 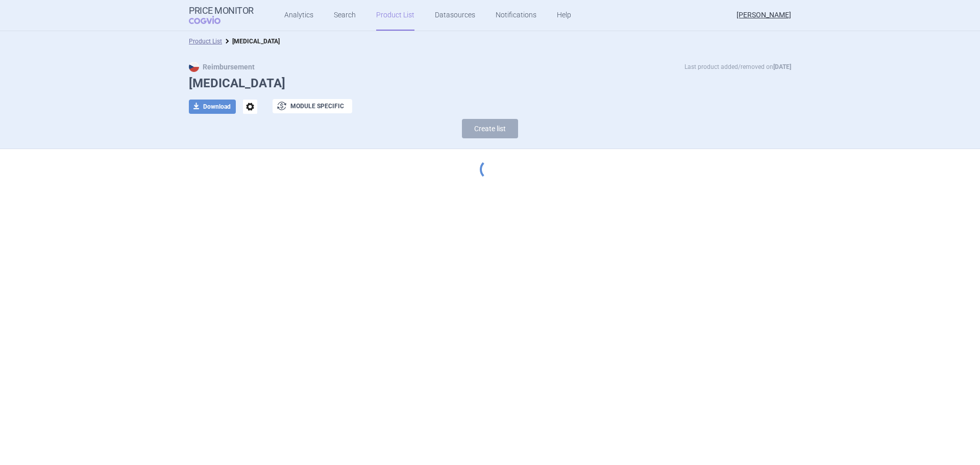 What do you see at coordinates (194, 67) in the screenshot?
I see `img: CZ` at bounding box center [194, 67].